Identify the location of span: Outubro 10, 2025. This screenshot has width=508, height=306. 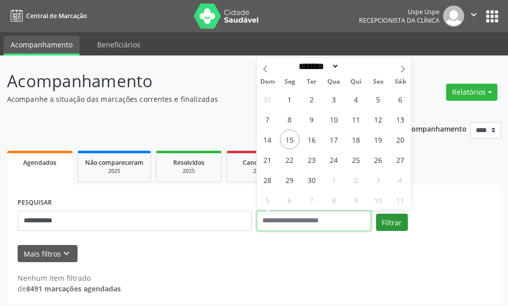
(378, 199).